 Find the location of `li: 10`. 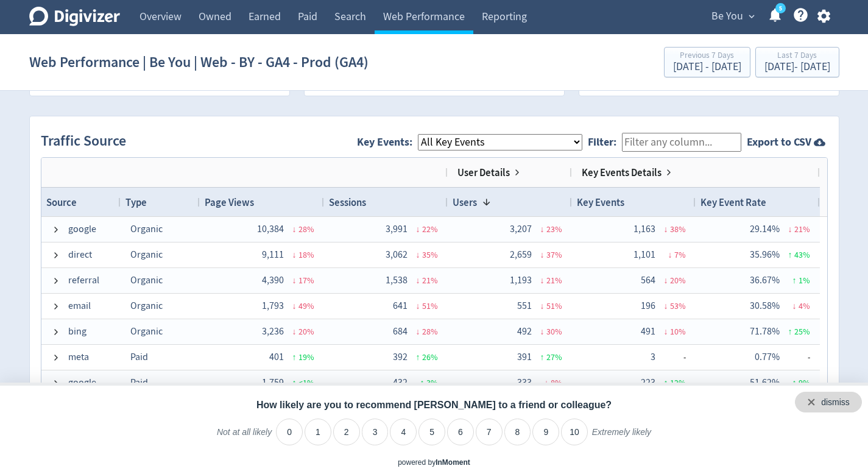

li: 10 is located at coordinates (574, 432).